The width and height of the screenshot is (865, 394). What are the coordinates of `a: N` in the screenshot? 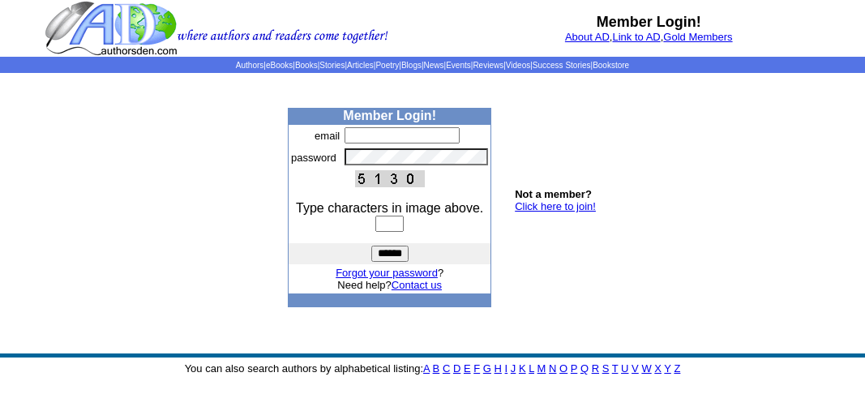 It's located at (552, 368).